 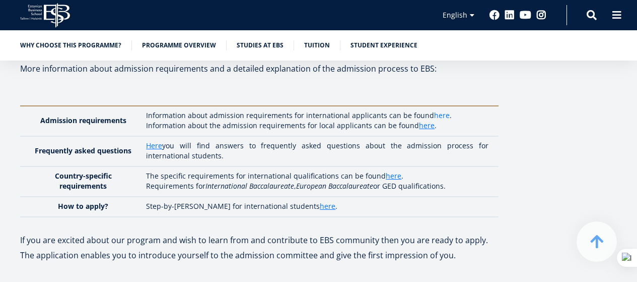 I want to click on a: Student experience, so click(x=384, y=45).